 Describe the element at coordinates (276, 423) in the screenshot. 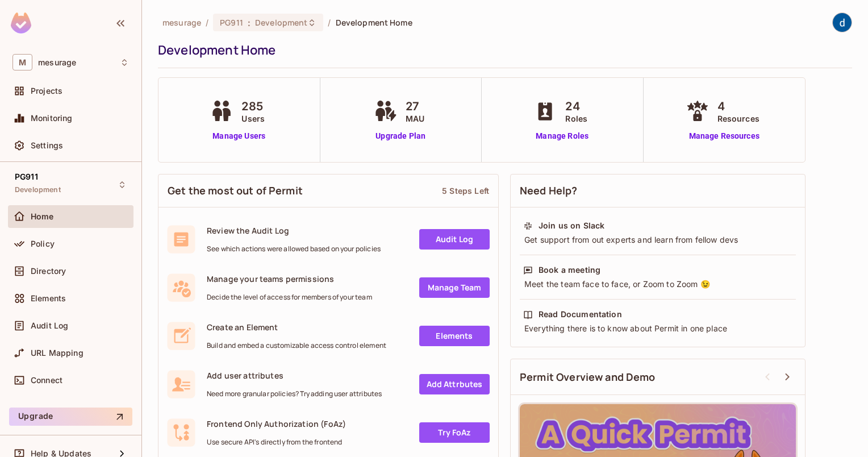

I see `span: Frontend Only Authorization (FoAz)` at that location.